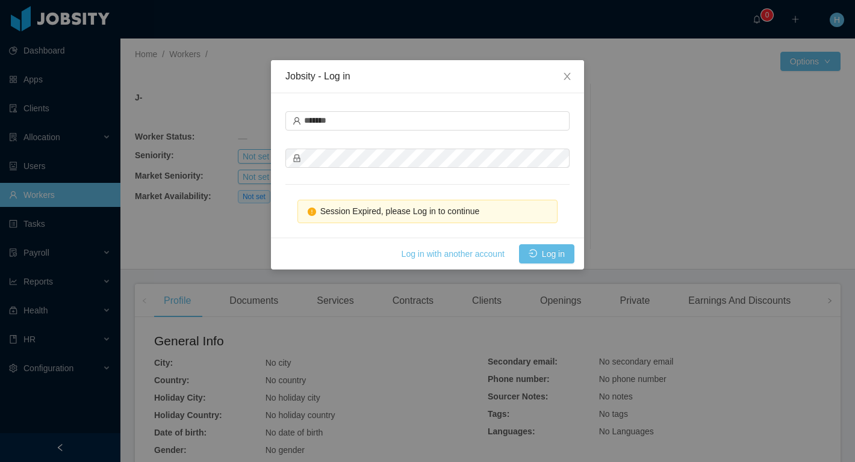 This screenshot has width=855, height=462. Describe the element at coordinates (547, 254) in the screenshot. I see `button: icon: loginLog in` at that location.